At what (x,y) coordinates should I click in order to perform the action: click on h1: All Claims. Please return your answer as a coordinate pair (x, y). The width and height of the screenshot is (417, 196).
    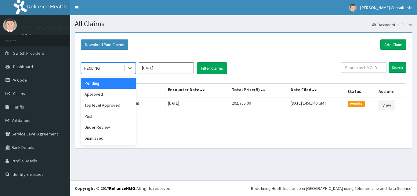
    Looking at the image, I should click on (243, 24).